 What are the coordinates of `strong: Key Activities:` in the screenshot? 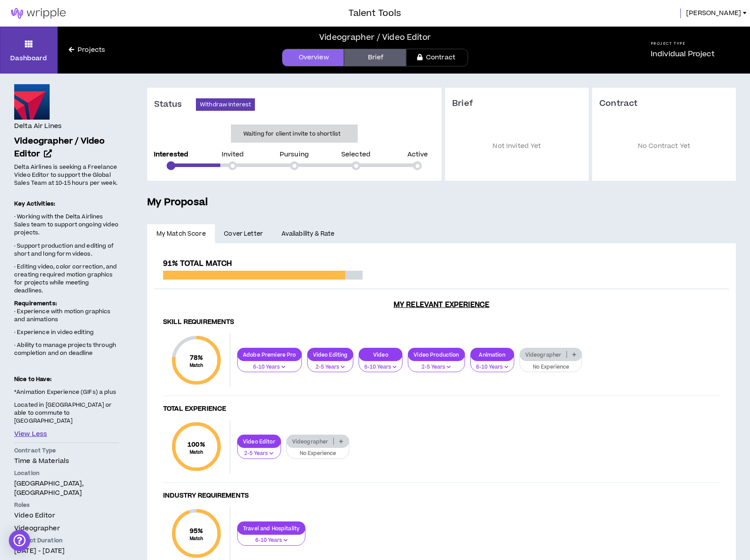 It's located at (35, 204).